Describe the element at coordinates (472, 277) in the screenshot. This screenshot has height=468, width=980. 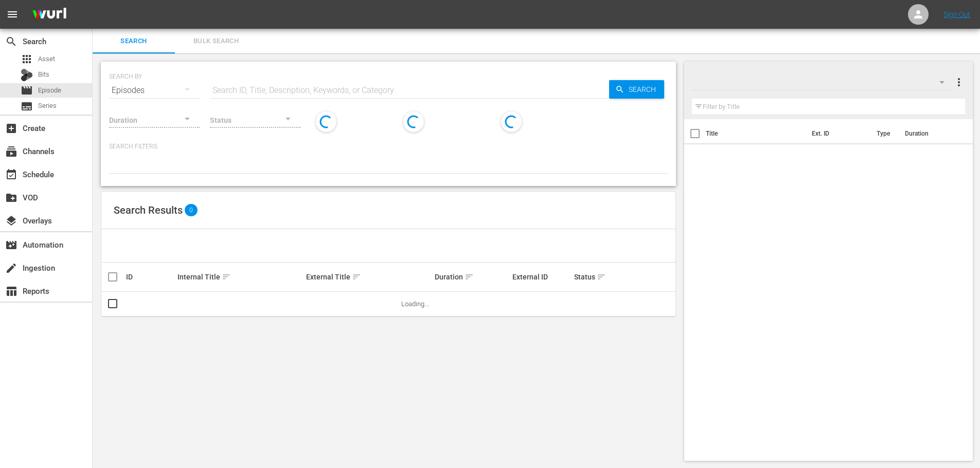
I see `div: Duration` at that location.